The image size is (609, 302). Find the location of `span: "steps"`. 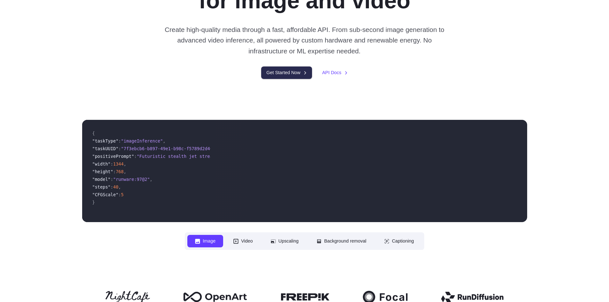

span: "steps" is located at coordinates (101, 187).